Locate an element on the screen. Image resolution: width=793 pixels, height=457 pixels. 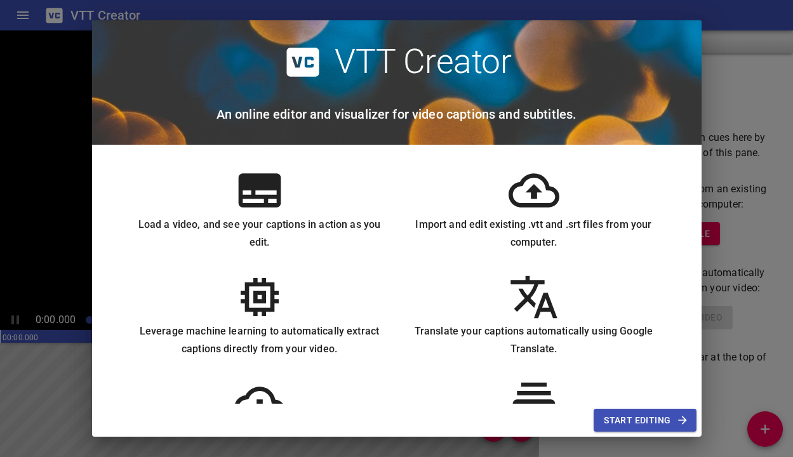
h6: Load a video, and see your captions in action as you edit. is located at coordinates (260, 234).